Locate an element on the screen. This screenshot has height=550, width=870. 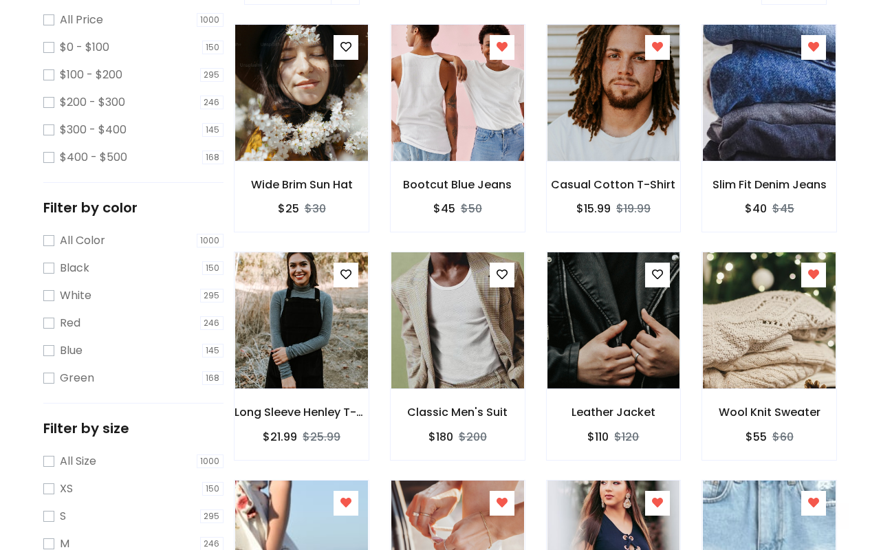
del: $200 is located at coordinates (472, 436).